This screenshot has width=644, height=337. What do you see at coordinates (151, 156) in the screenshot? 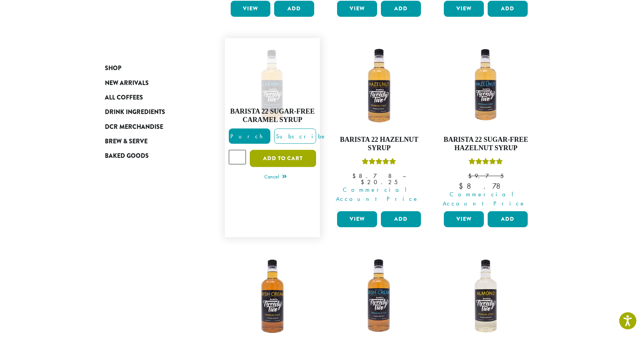
I see `a: Baked Goods` at bounding box center [151, 156].